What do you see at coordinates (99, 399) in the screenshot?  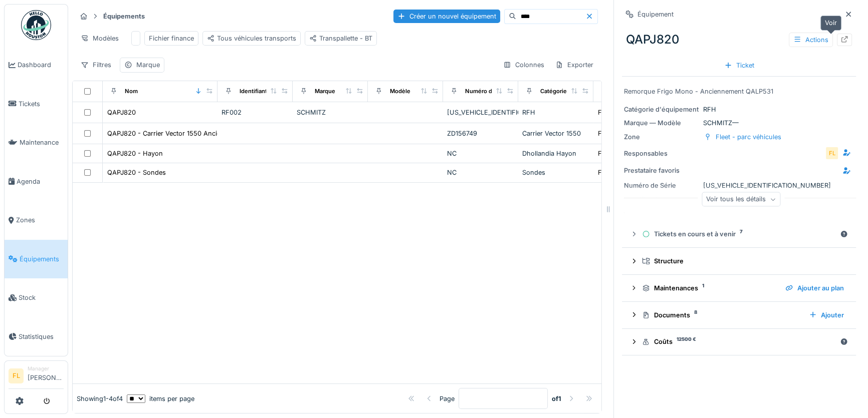 I see `div: Showing 1 - 4 of 4` at bounding box center [99, 399].